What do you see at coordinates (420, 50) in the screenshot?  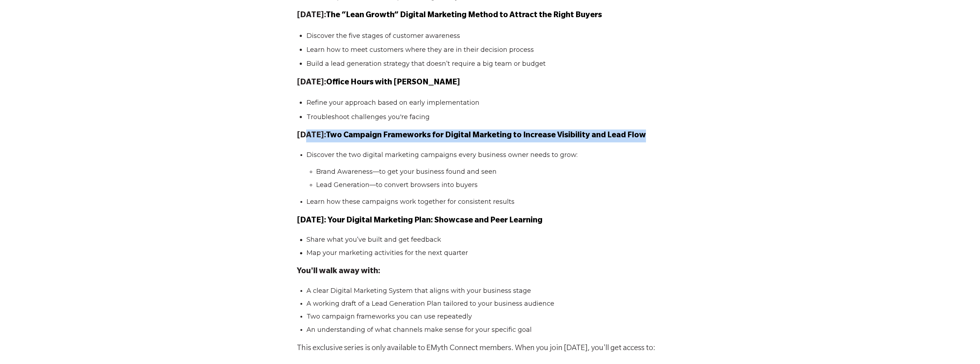 I see `span: Learn how to meet customers where they are in their decision process` at bounding box center [420, 50].